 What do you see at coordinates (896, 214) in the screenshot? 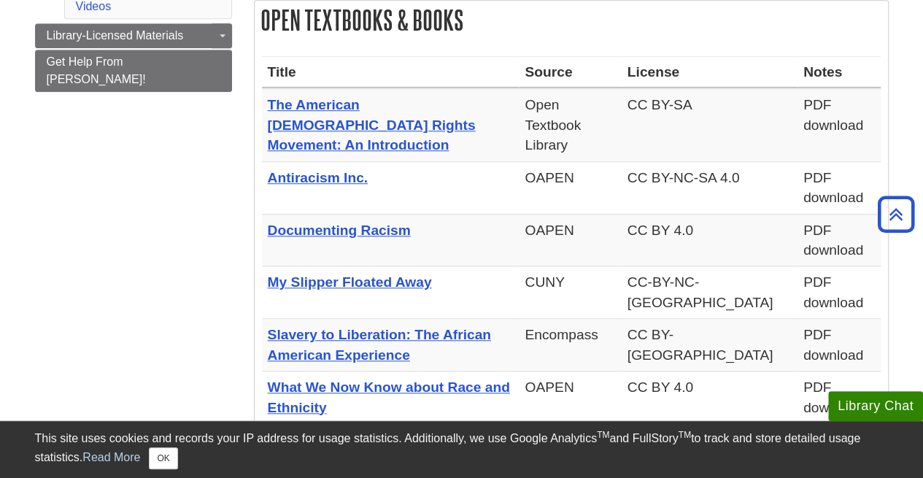
I see `a: Back to Top` at bounding box center [896, 214].